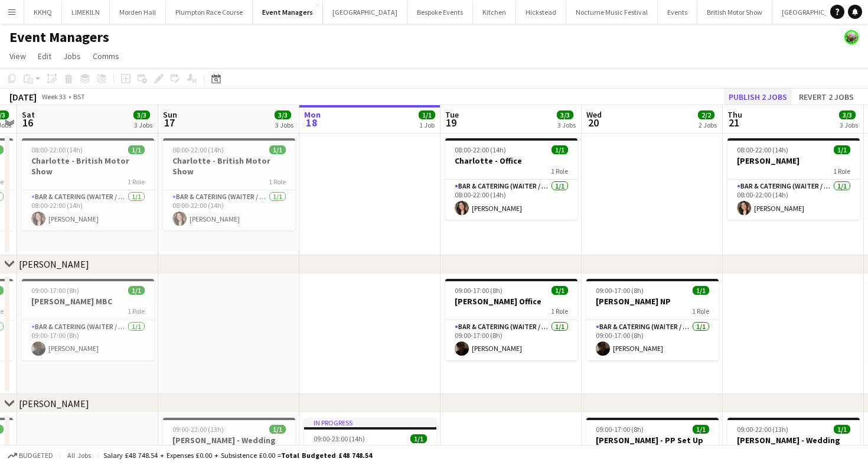  I want to click on button: Plumpton Race Course, so click(209, 12).